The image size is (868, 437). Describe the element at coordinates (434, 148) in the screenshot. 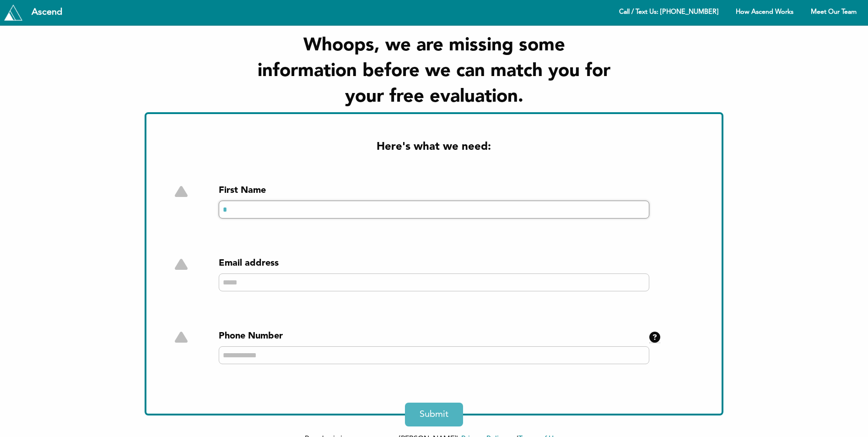

I see `h2: Here's what we need:` at that location.